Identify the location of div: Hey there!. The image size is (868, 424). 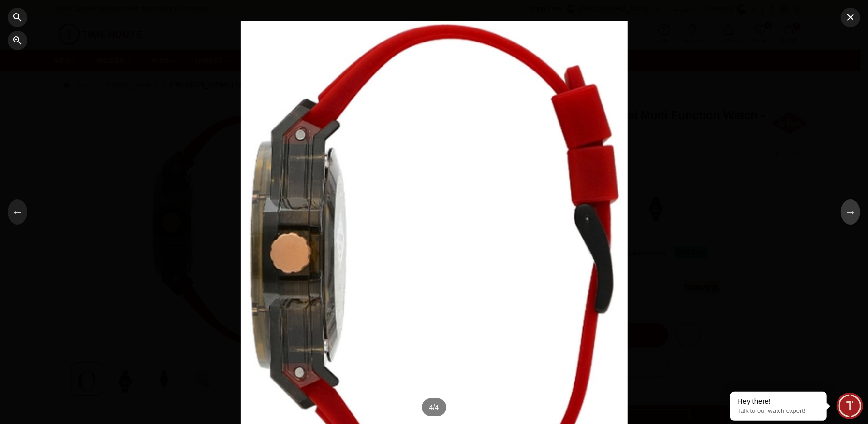
(779, 401).